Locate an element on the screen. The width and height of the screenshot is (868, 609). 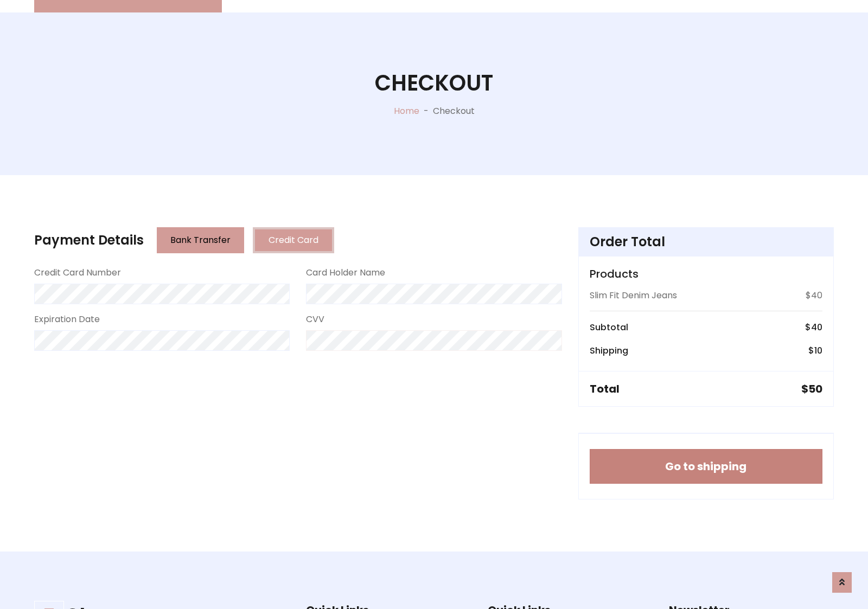
span: 10 is located at coordinates (818, 351).